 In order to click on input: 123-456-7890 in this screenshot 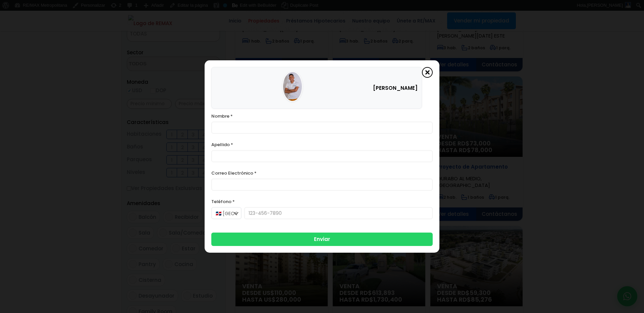, I will do `click(339, 213)`.